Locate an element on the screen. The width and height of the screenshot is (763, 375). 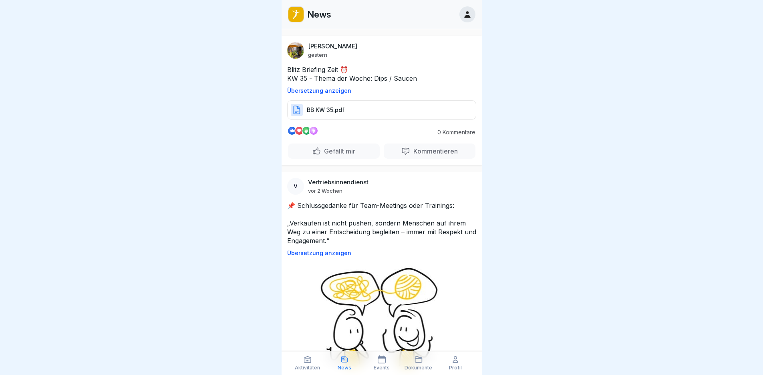
img: Post Image is located at coordinates (381, 318).